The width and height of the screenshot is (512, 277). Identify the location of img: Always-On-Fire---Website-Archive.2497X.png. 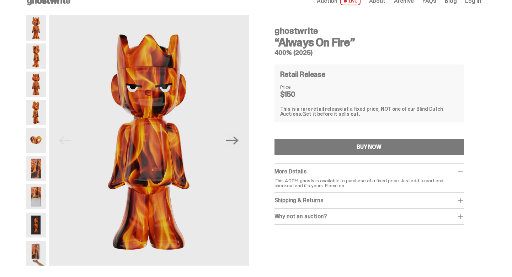
(36, 225).